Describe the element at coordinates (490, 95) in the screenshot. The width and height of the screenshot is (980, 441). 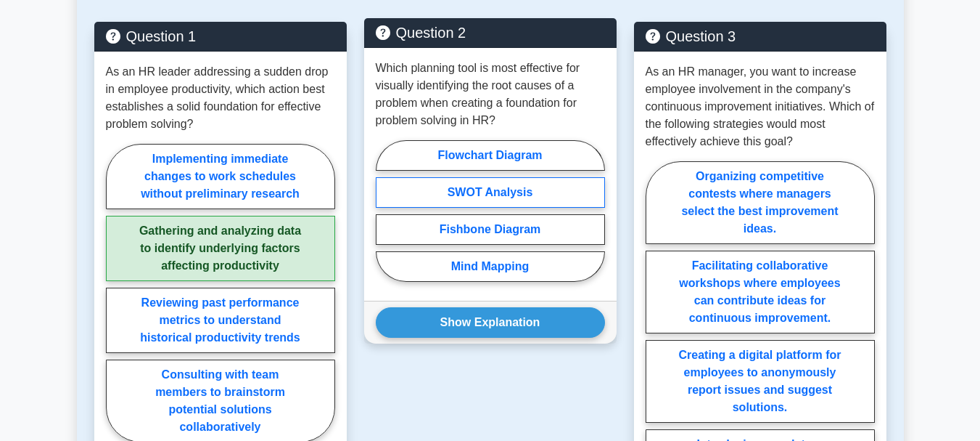
I see `p: Which planning tool is most effective for visually identifying the root causes of a problem when ...` at that location.